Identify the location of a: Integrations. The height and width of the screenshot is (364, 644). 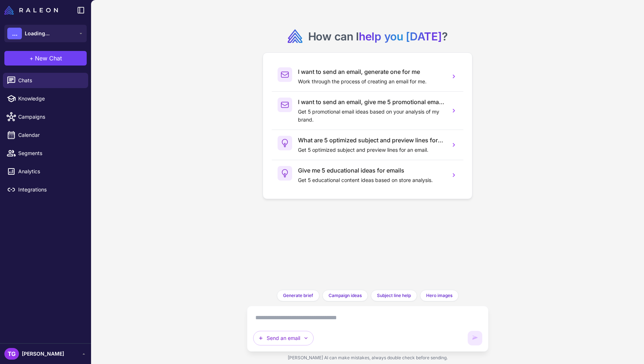
(46, 189).